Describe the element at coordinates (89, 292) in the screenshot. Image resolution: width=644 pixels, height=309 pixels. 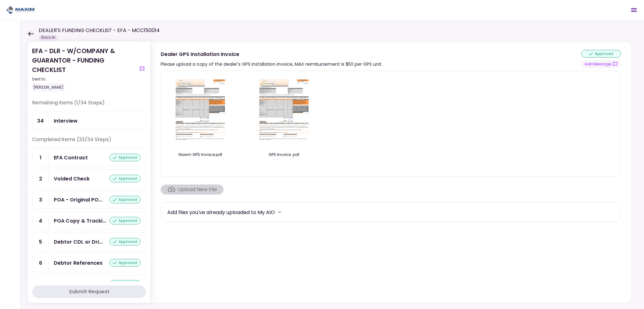
I see `div: Submit Request` at that location.